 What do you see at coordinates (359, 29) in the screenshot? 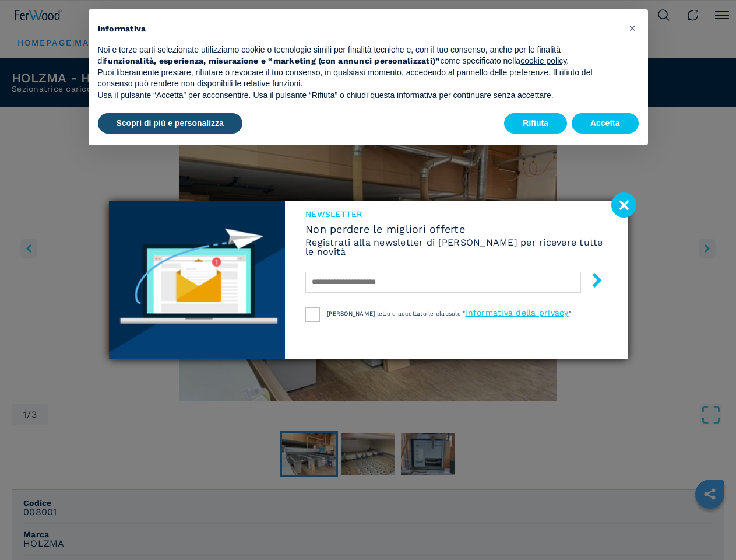
I see `h2: Informativa` at bounding box center [359, 29].